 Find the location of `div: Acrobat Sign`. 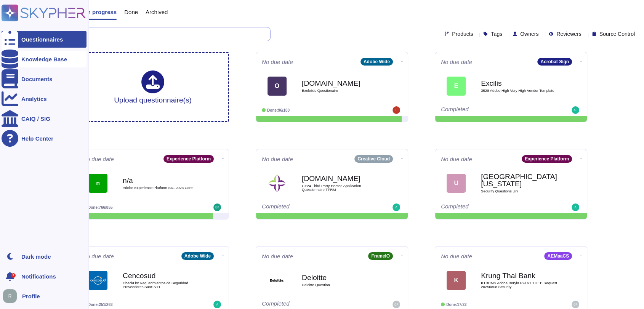

div: Acrobat Sign is located at coordinates (555, 62).